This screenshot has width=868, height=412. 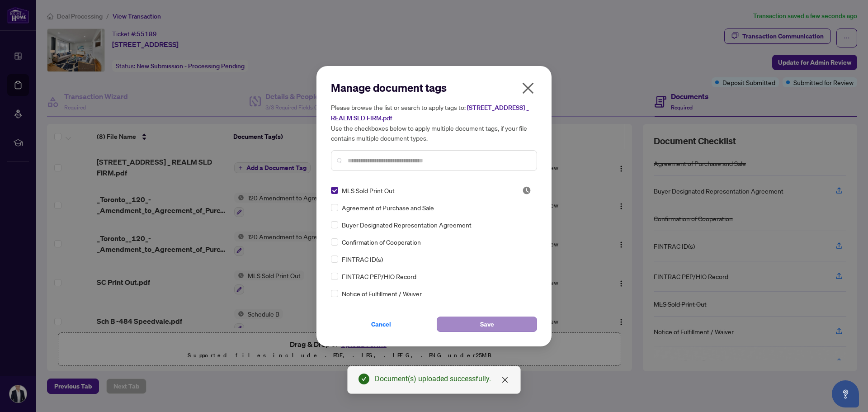 I want to click on span: check-circle, so click(x=364, y=379).